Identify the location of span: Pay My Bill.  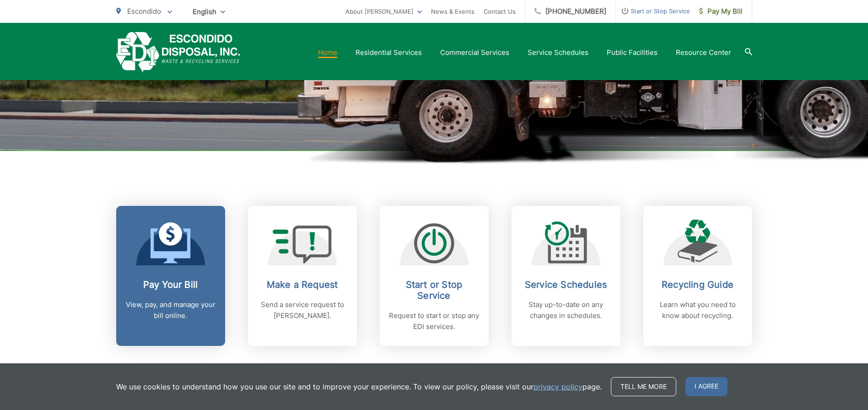
(721, 12).